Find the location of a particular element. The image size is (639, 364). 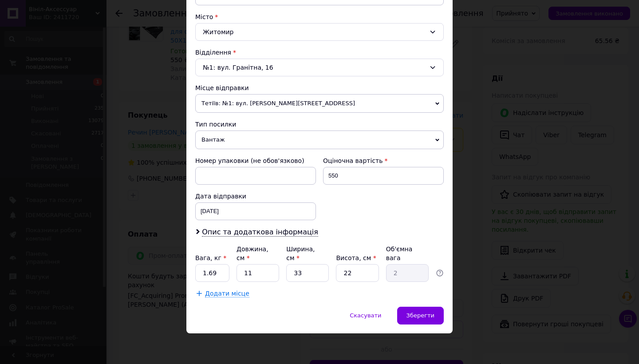

div: Дата відправки is located at coordinates (255, 196).